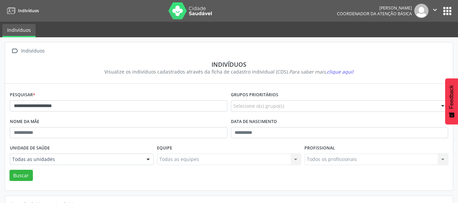 The image size is (458, 203). I want to click on label: Pesquisar, so click(22, 95).